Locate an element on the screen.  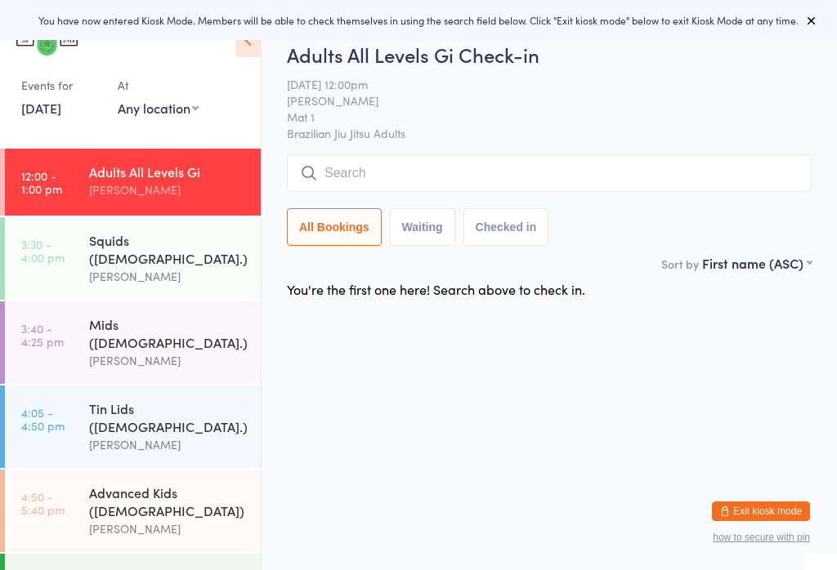
input: Search is located at coordinates (549, 173).